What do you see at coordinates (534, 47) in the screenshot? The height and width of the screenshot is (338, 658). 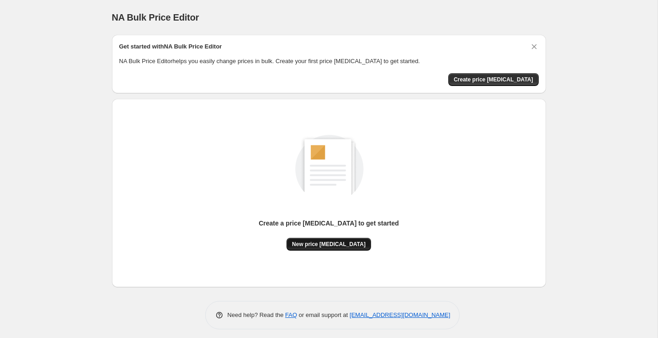 I see `button: Dismiss card` at bounding box center [534, 47].